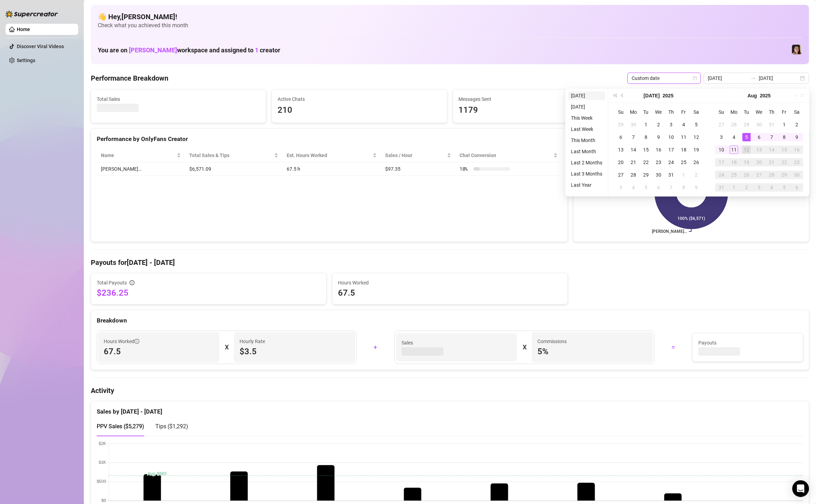  What do you see at coordinates (722, 163) in the screenshot?
I see `td: 2025-08-17` at bounding box center [722, 163].